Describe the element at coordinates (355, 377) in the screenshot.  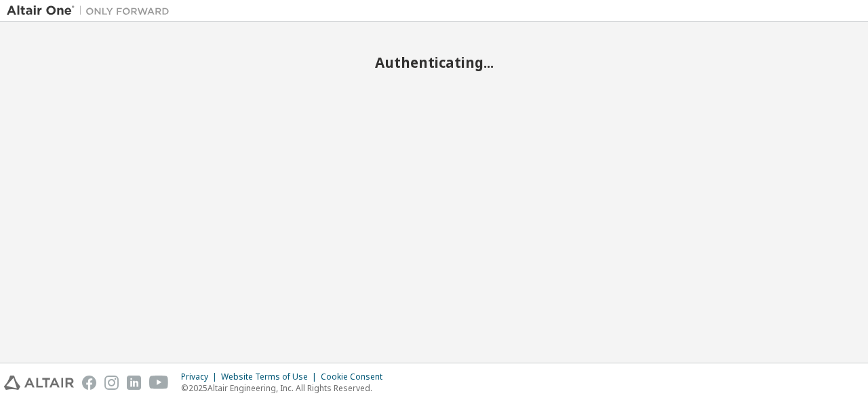
I see `div: Cookie Consent` at that location.